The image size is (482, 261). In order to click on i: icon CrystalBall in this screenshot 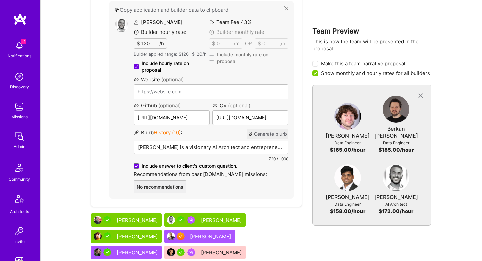, I will do `click(250, 133)`.